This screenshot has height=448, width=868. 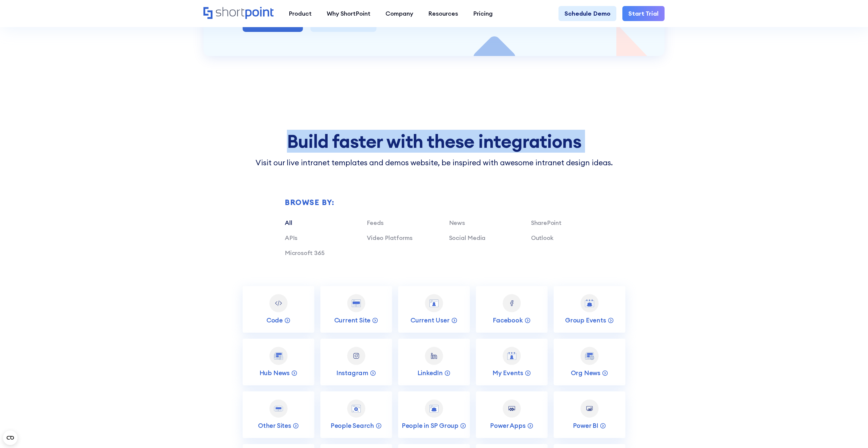 I want to click on a: Social Media, so click(x=467, y=237).